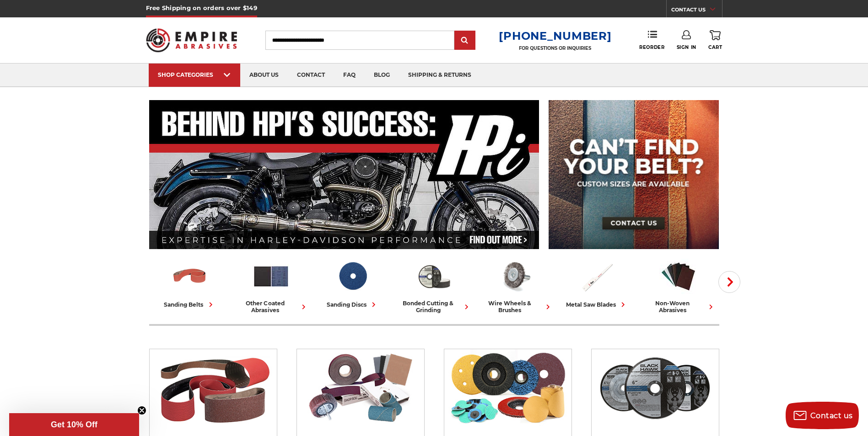 The image size is (868, 436). What do you see at coordinates (190, 305) in the screenshot?
I see `div: sanding belts` at bounding box center [190, 305].